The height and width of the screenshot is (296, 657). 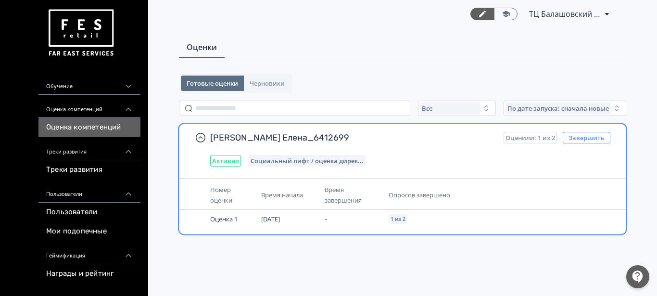 I want to click on span: Время завершения, so click(x=343, y=195).